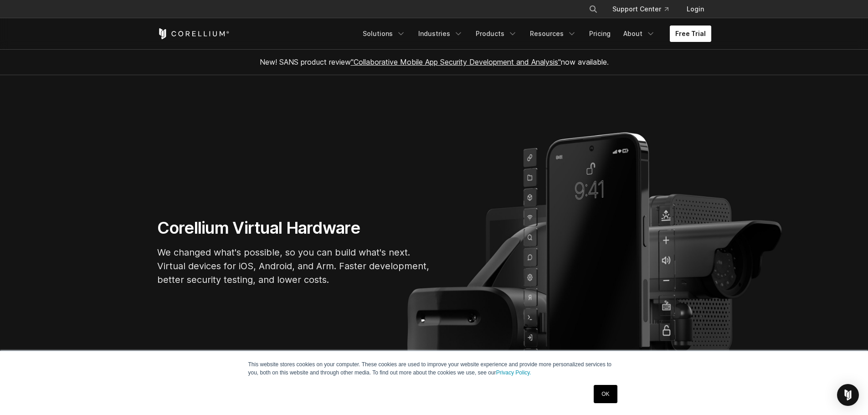  I want to click on a: About, so click(639, 34).